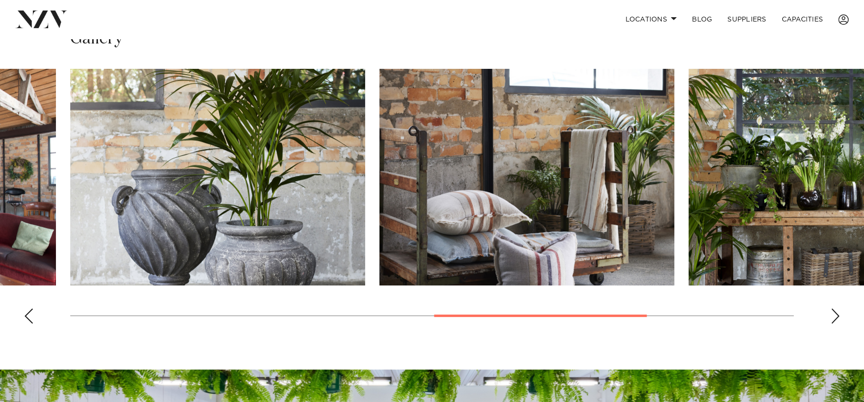 Image resolution: width=864 pixels, height=402 pixels. I want to click on a: BLOG, so click(702, 19).